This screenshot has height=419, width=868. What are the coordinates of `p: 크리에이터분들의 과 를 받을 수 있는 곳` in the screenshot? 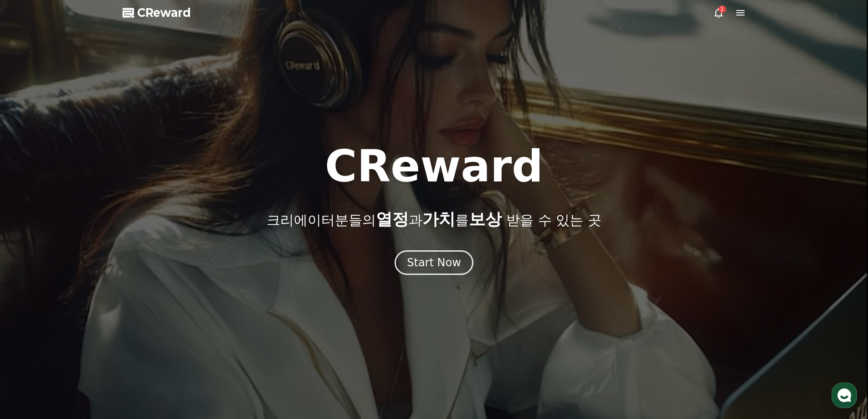 It's located at (434, 219).